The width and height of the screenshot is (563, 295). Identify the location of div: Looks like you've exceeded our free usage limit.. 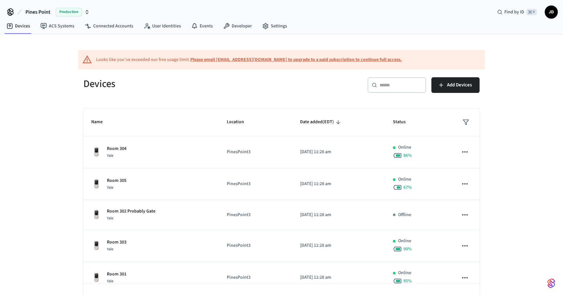
(249, 60).